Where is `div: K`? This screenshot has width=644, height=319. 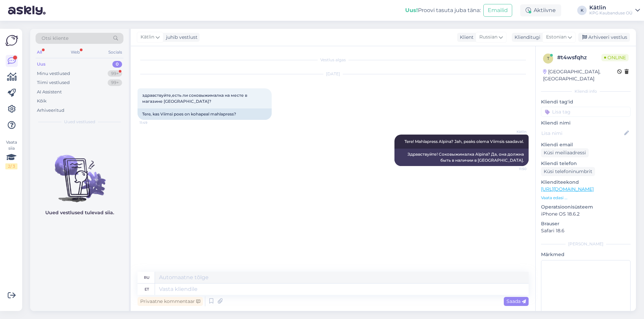 div: K is located at coordinates (582, 10).